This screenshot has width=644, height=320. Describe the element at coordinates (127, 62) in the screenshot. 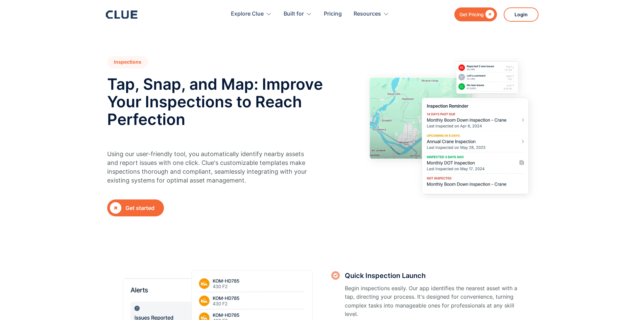

I see `h1: Inspections` at that location.